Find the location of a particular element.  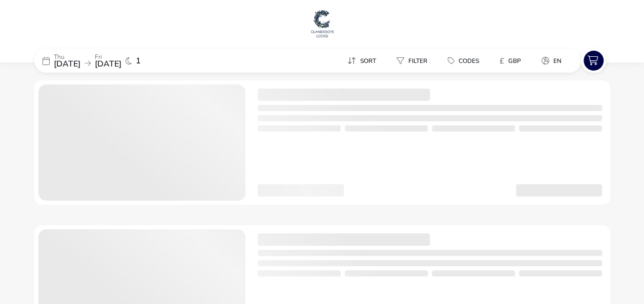

naf-pibe-menu-bar-item: en is located at coordinates (553, 60).